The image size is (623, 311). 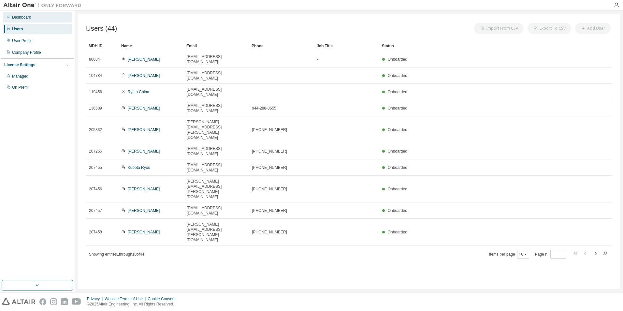 What do you see at coordinates (22, 17) in the screenshot?
I see `div: Dashboard` at bounding box center [22, 17].